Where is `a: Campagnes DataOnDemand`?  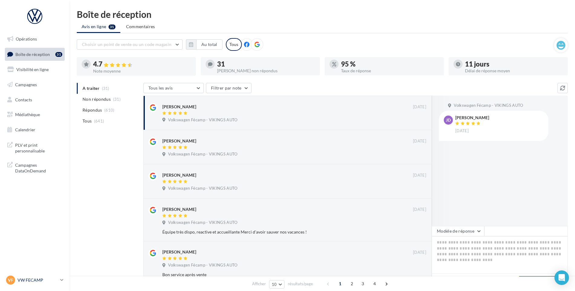 a: Campagnes DataOnDemand is located at coordinates (35, 167).